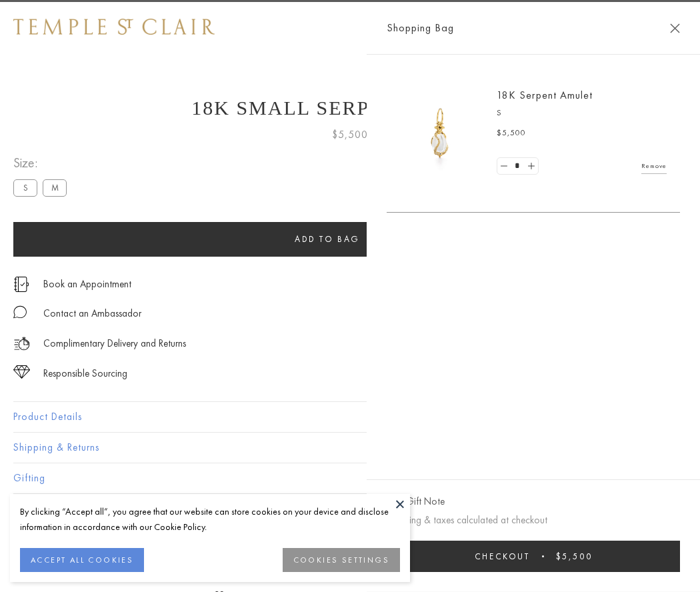 The image size is (700, 592). Describe the element at coordinates (504, 166) in the screenshot. I see `a: Set quantity to 0` at that location.